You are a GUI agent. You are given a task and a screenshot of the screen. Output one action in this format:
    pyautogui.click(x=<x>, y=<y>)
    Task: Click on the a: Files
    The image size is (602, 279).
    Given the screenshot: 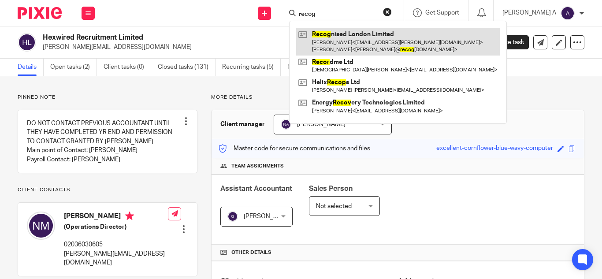 What is the action you would take?
    pyautogui.click(x=297, y=67)
    